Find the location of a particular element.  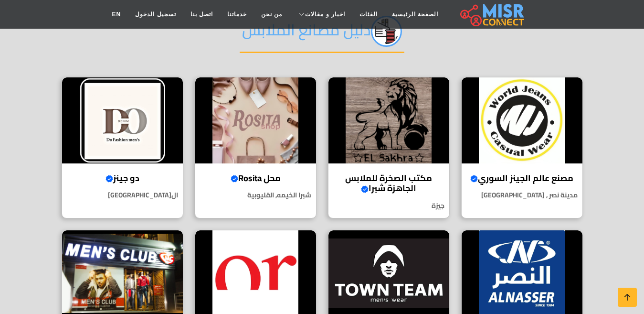

a: الصفحة الرئيسية is located at coordinates (415, 14).